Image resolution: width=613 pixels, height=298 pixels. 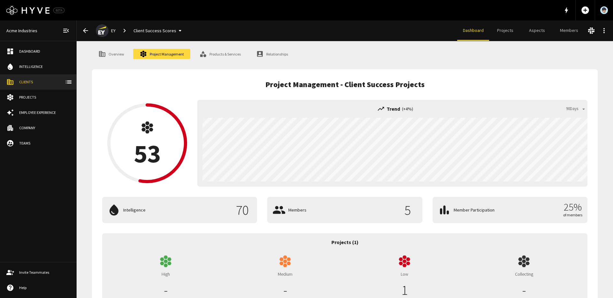 What do you see at coordinates (576, 109) in the screenshot?
I see `button: 90Days` at bounding box center [576, 109].